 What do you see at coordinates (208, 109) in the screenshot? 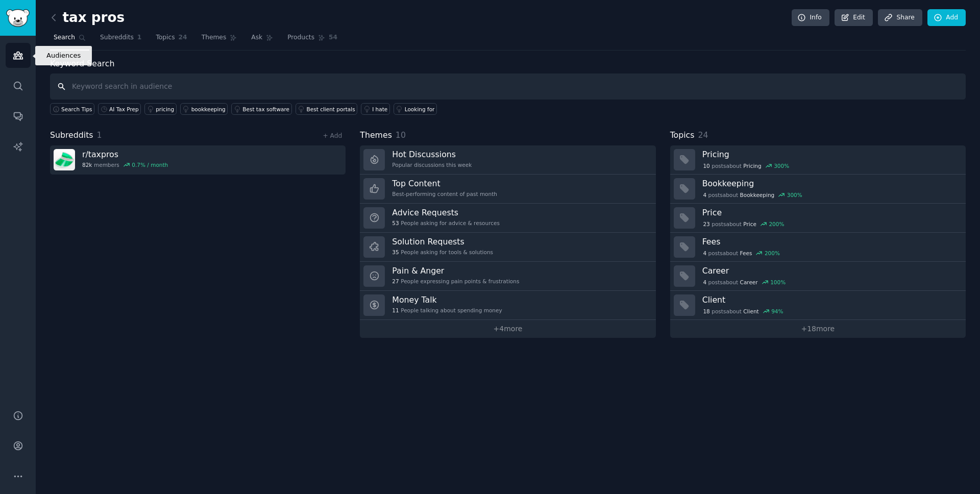
I see `div: bookkeeping` at bounding box center [208, 109].